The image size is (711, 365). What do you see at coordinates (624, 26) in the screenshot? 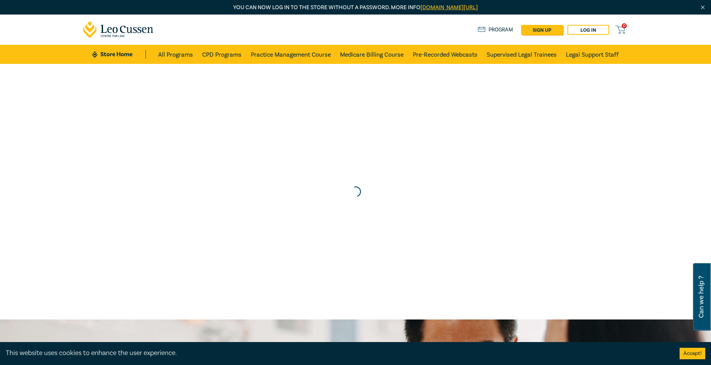
I see `span: 0` at bounding box center [624, 26].